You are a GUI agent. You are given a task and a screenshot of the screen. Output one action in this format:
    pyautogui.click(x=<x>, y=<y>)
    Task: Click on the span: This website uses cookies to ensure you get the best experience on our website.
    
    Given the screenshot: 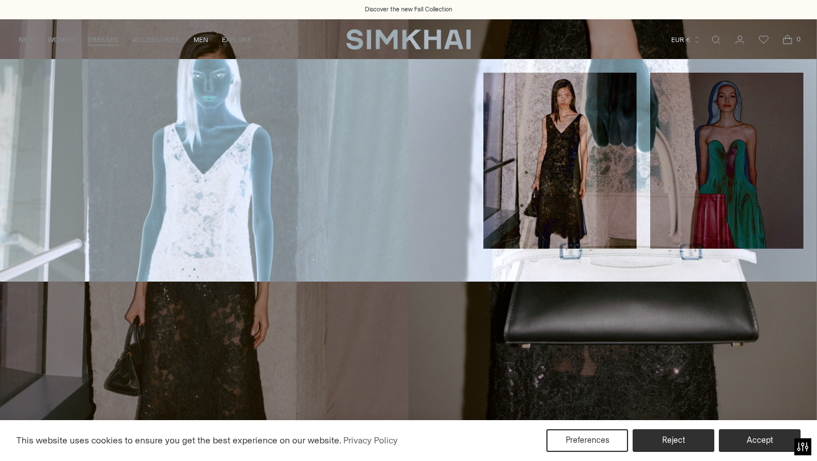 What is the action you would take?
    pyautogui.click(x=179, y=440)
    